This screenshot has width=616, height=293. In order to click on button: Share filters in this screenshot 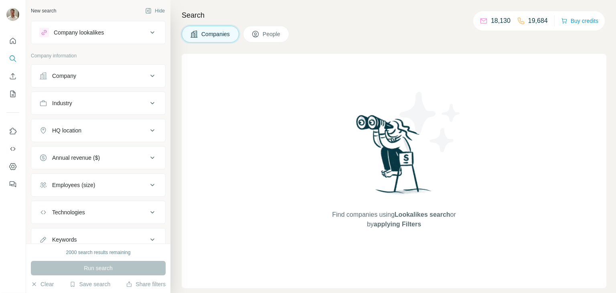, I will do `click(146, 284)`.